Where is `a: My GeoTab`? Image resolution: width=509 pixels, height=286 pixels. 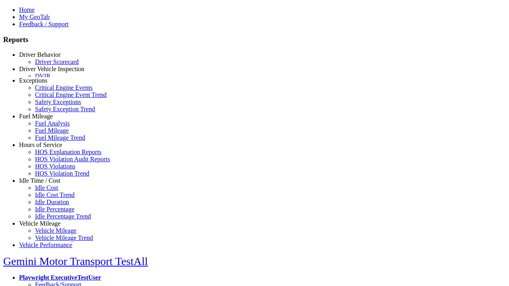 a: My GeoTab is located at coordinates (34, 17).